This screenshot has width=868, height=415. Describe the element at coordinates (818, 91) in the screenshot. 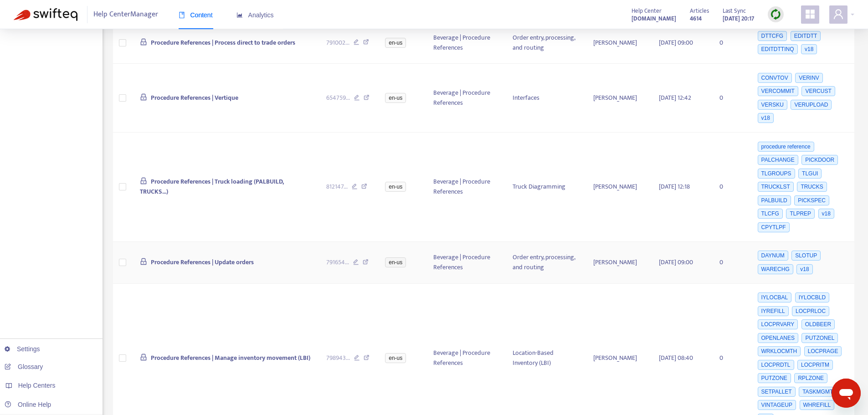

I see `span: VERCUST` at that location.